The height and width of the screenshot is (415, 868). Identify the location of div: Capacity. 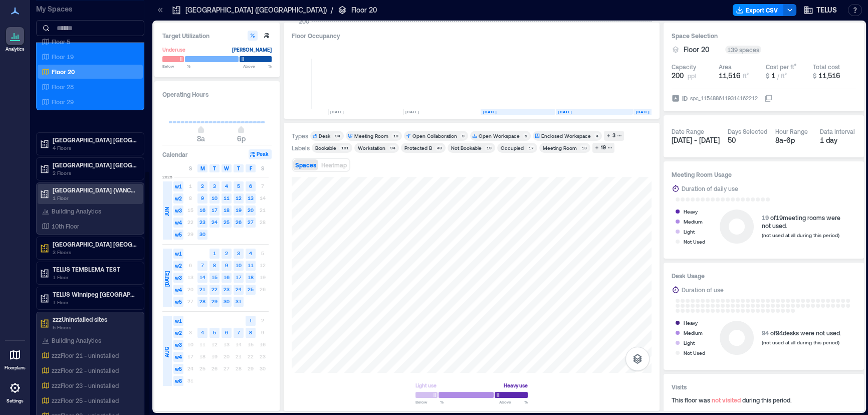
(684, 67).